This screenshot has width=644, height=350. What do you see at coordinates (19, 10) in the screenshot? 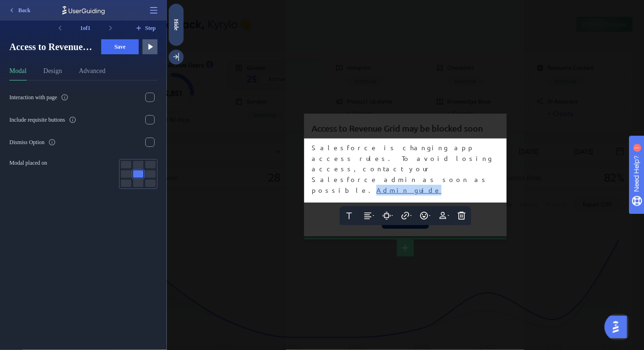
I see `button: Back` at bounding box center [19, 10].